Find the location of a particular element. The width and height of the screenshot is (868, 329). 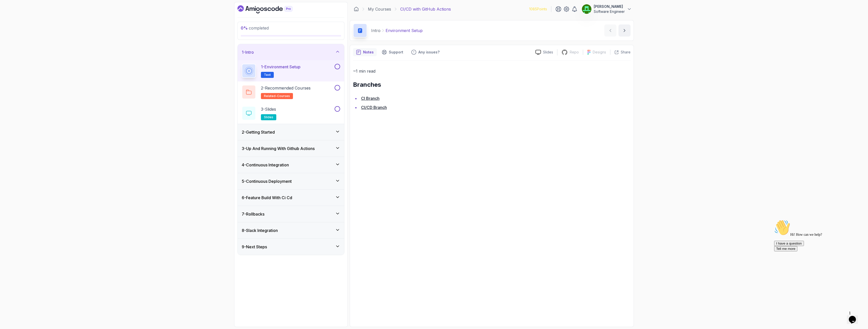

button: Share is located at coordinates (620, 52).